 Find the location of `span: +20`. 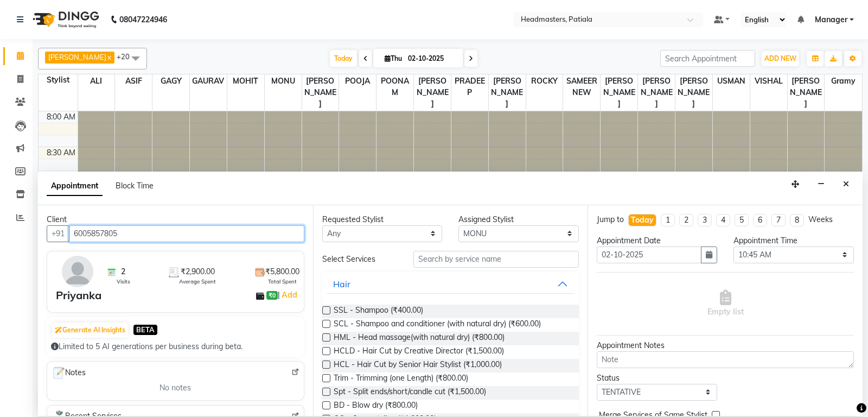

span: +20 is located at coordinates (127, 57).